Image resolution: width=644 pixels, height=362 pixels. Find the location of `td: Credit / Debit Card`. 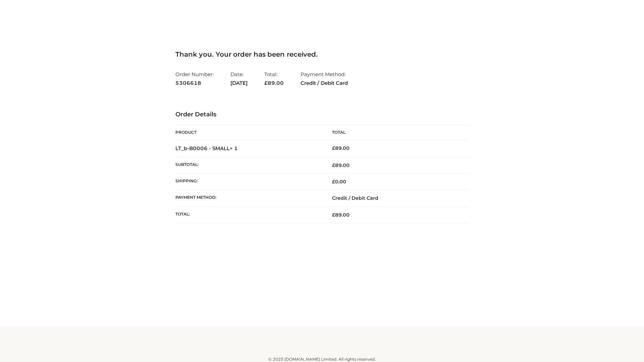

td: Credit / Debit Card is located at coordinates (395, 198).